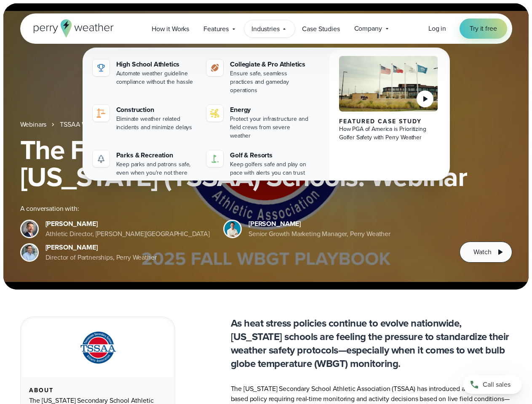 The image size is (532, 404). What do you see at coordinates (145, 164) in the screenshot?
I see `a: Parks & Recreation Keep parks and patrons safe, even when you're not there` at bounding box center [145, 164].